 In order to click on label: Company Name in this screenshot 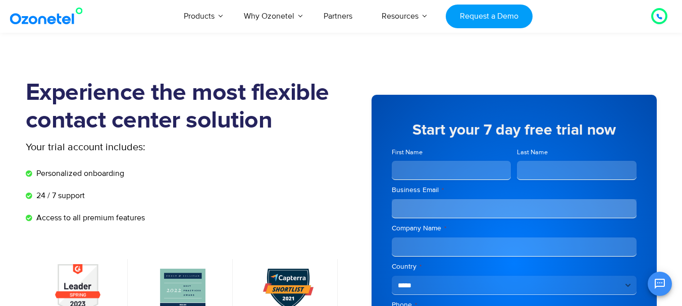, I will do `click(514, 229)`.